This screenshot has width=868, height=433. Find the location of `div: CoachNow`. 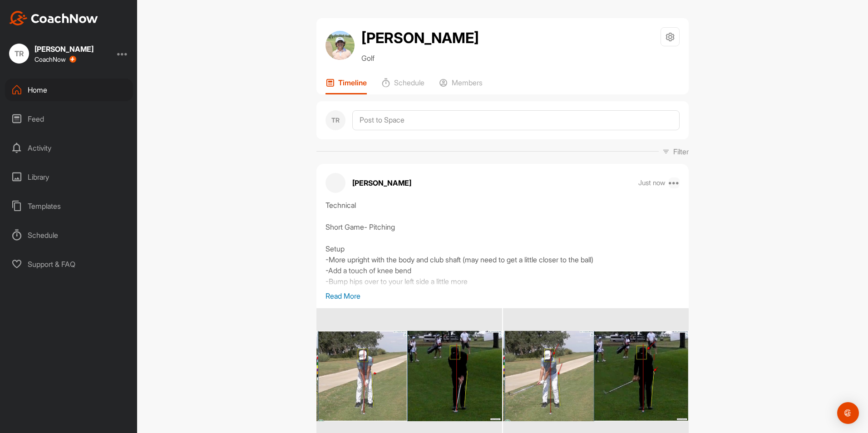

div: CoachNow is located at coordinates (55, 59).